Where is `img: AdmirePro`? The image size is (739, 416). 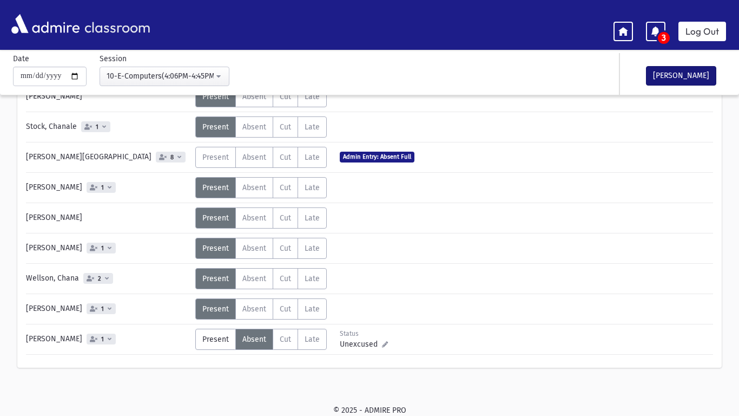 img: AdmirePro is located at coordinates (45, 24).